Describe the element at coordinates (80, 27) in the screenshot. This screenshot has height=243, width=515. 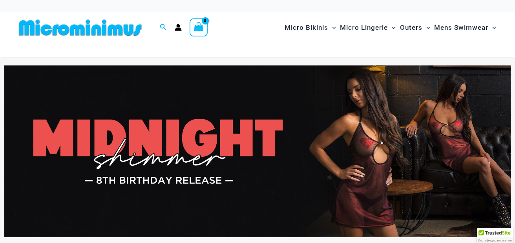
I see `img: MM SHOP LOGO FLAT` at that location.